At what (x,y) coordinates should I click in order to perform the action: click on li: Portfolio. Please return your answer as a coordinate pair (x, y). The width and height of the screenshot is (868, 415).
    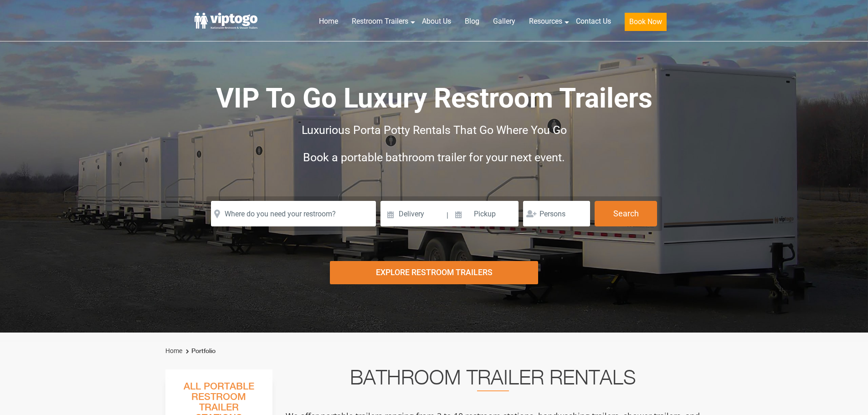
    Looking at the image, I should click on (200, 351).